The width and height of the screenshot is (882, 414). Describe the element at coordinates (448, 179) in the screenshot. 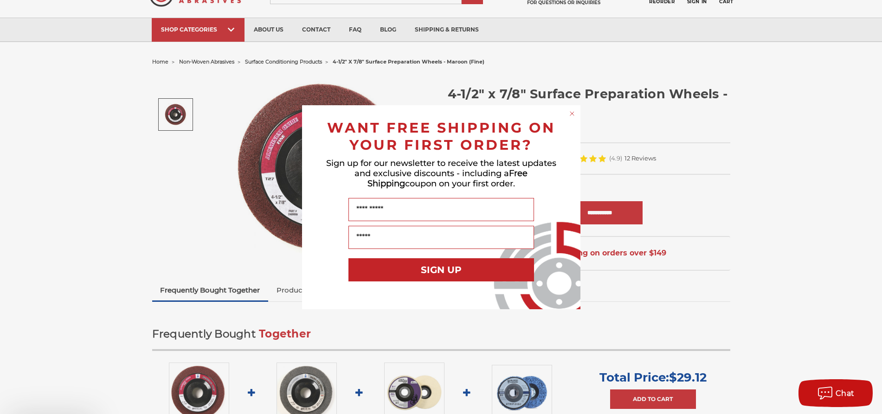

I see `span: Free Shipping` at that location.